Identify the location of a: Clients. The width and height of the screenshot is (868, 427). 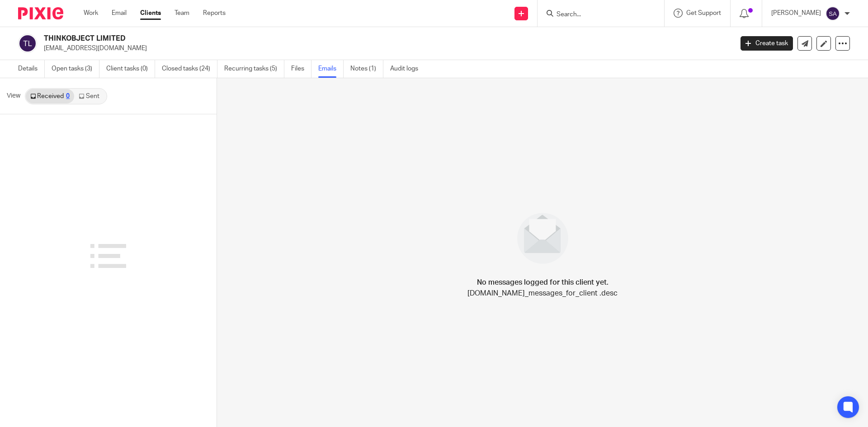
(151, 13).